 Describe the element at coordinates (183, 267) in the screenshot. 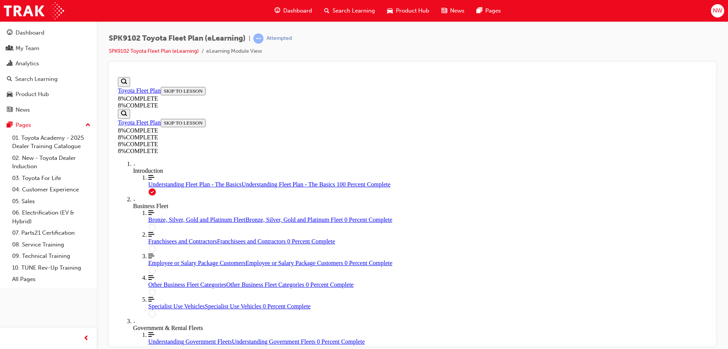

I see `span: Understanding Government Fleets 0 Percent Complete` at that location.